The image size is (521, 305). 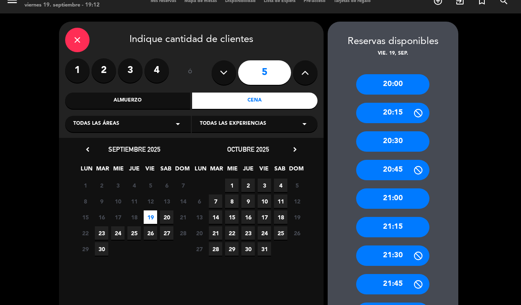 What do you see at coordinates (393, 42) in the screenshot?
I see `div: Reservas disponibles` at bounding box center [393, 42].